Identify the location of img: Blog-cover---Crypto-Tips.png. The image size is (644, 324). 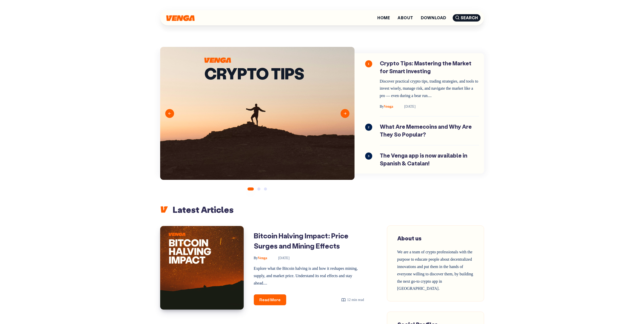
(257, 113).